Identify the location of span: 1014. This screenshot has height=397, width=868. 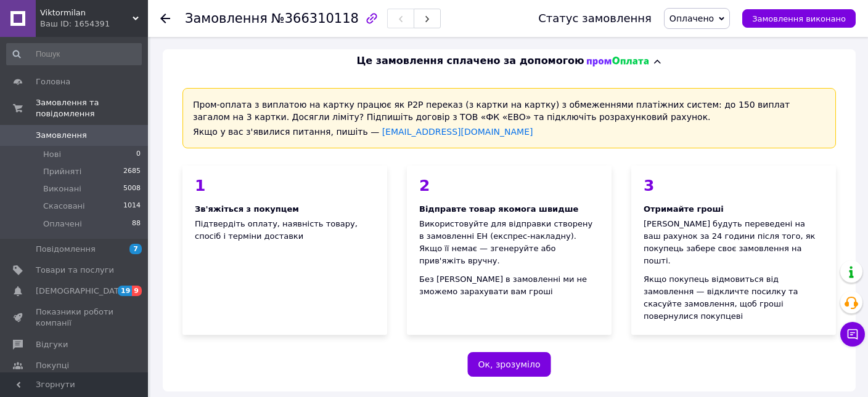
(132, 206).